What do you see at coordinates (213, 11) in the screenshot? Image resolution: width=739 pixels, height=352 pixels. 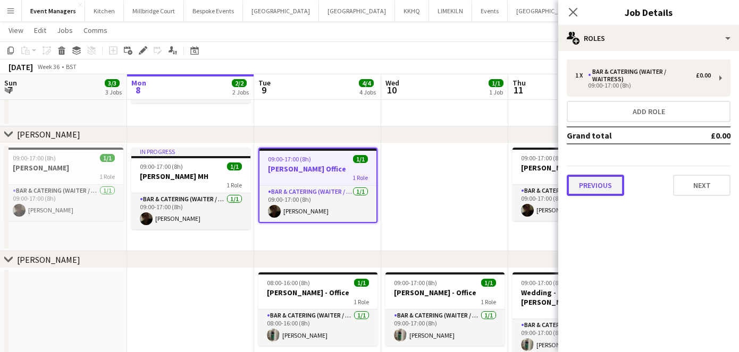 I see `button: Bespoke Events` at bounding box center [213, 11].